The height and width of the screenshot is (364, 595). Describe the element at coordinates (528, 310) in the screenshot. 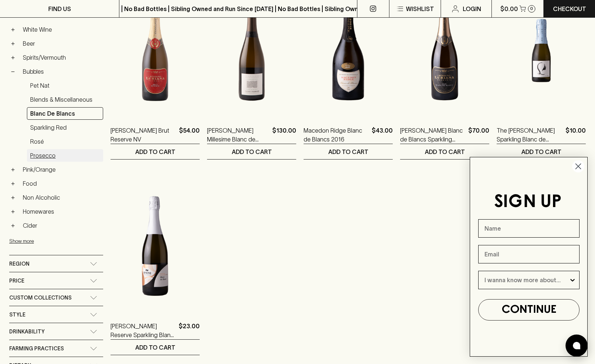

I see `button: CONTINUE` at that location.